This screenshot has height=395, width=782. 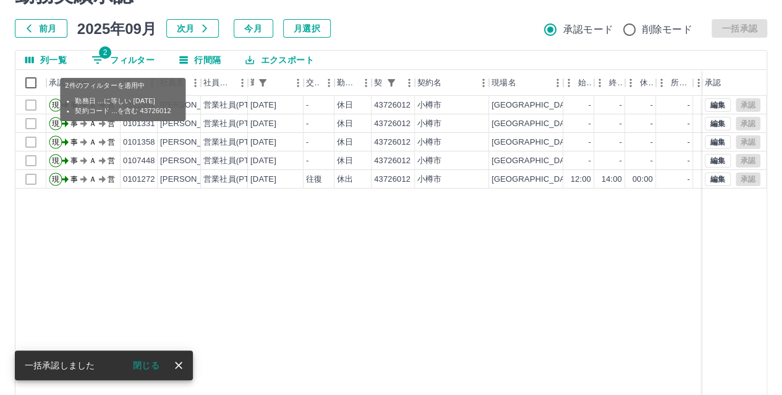 What do you see at coordinates (105, 53) in the screenshot?
I see `span: 2` at bounding box center [105, 53].